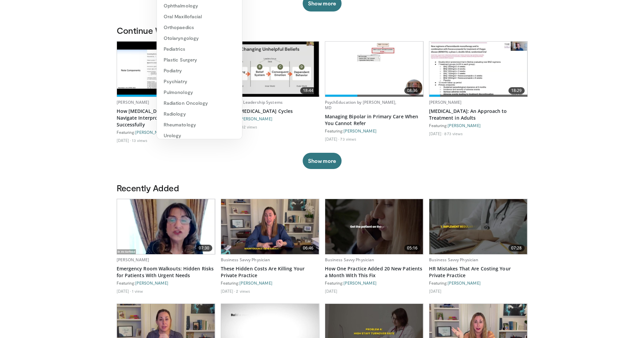  I want to click on li: 1 view, so click(137, 291).